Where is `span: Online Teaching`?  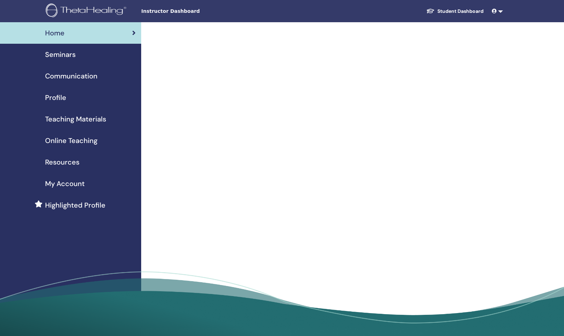 span: Online Teaching is located at coordinates (71, 140).